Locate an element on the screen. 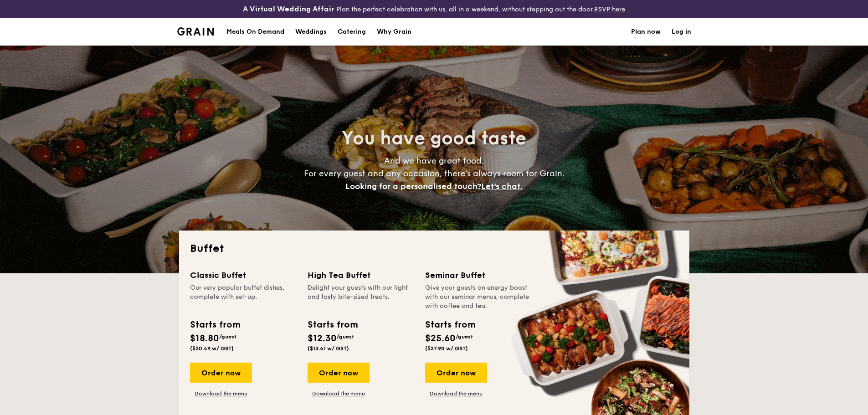  a: Plan now is located at coordinates (646, 32).